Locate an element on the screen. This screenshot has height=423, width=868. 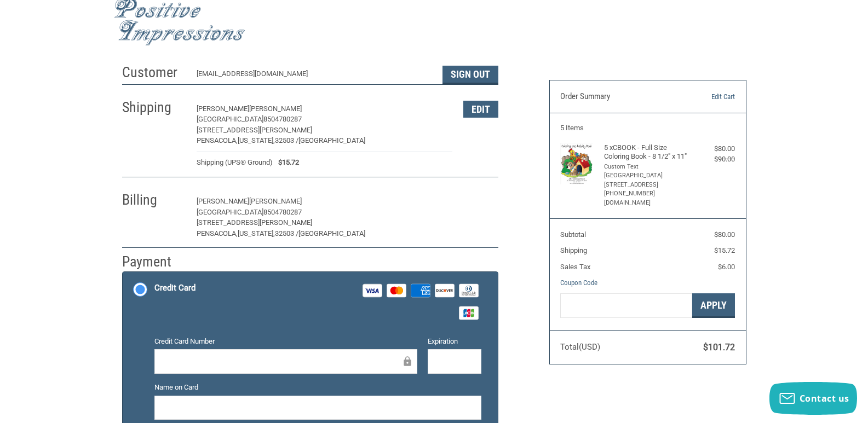
a: Edit Cart is located at coordinates (707, 97).